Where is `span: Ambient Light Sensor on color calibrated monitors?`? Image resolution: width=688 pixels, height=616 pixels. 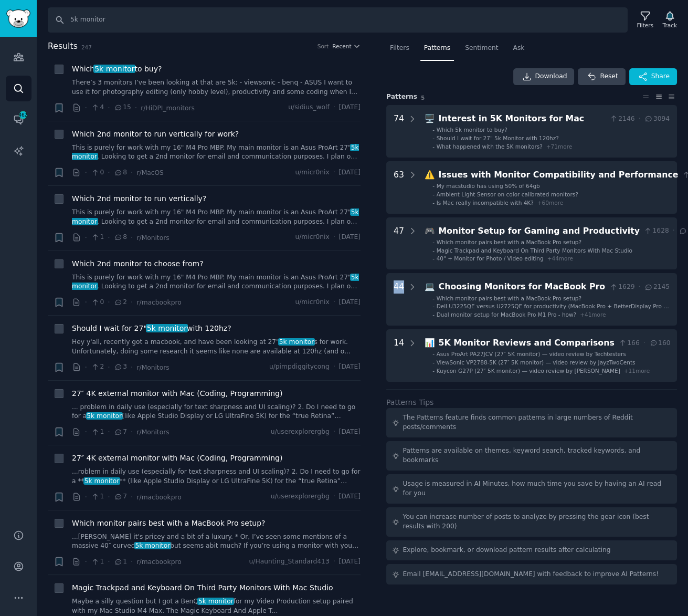 span: Ambient Light Sensor on color calibrated monitors? is located at coordinates (508, 195).